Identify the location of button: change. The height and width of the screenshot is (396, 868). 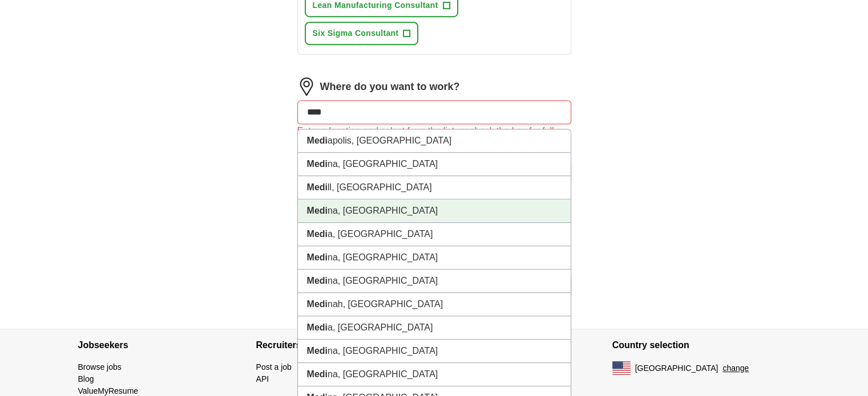
(736, 368).